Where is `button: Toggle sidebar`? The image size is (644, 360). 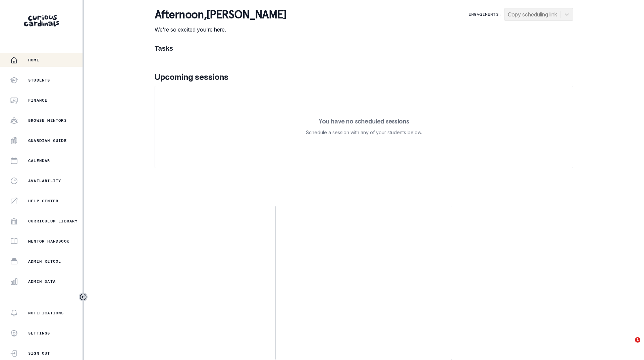
button: Toggle sidebar is located at coordinates (83, 297).